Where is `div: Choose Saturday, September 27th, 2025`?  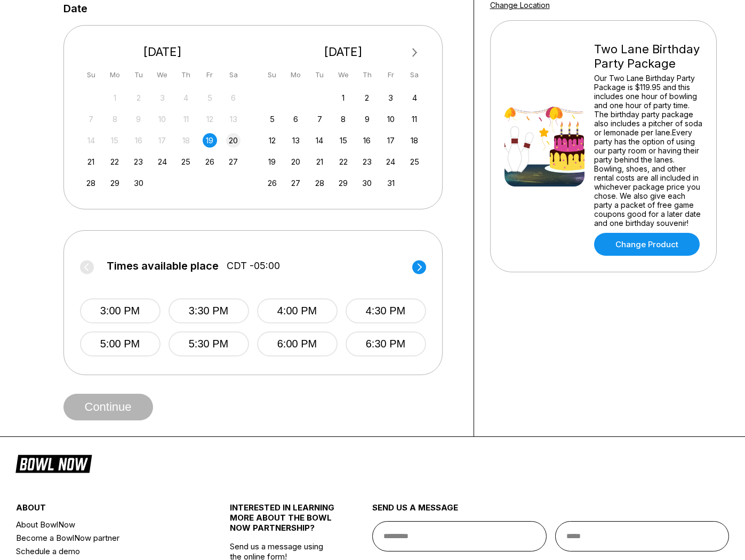
div: Choose Saturday, September 27th, 2025 is located at coordinates (233, 162).